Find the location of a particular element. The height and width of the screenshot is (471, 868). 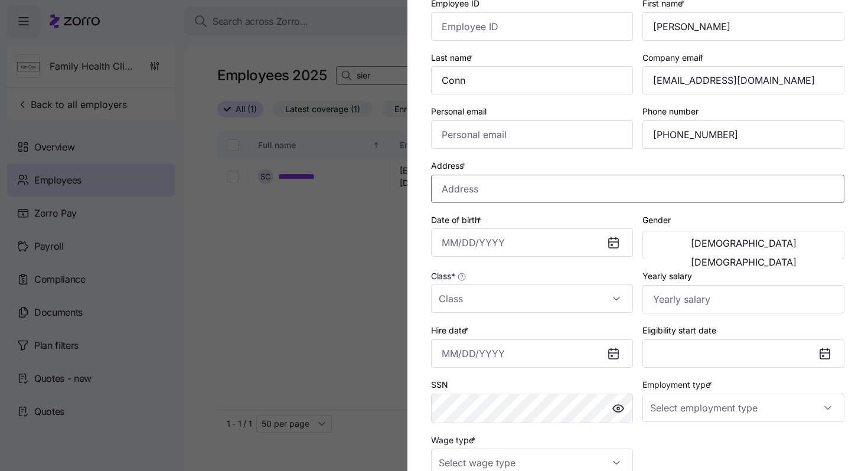

input: Class is located at coordinates (532, 298).